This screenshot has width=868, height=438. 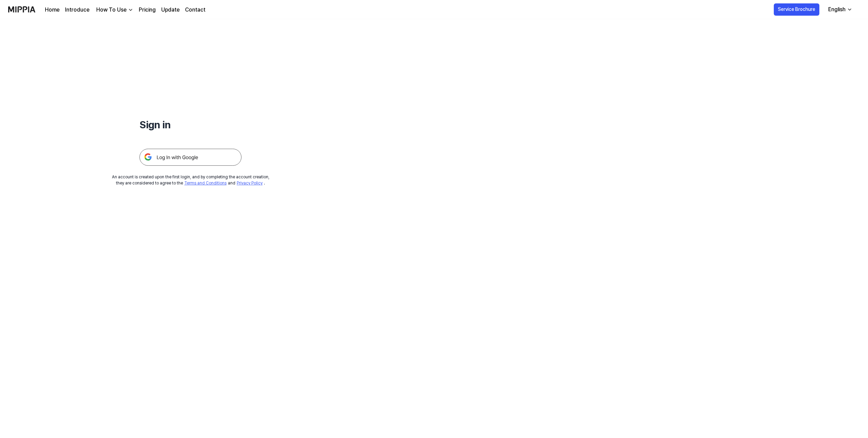 What do you see at coordinates (111, 10) in the screenshot?
I see `div: How To Use` at bounding box center [111, 10].